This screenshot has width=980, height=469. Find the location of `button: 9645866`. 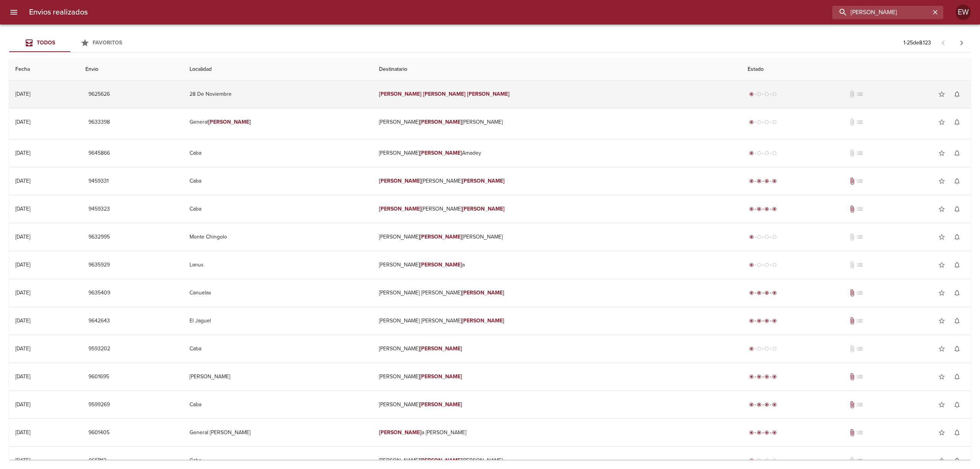

button: 9645866 is located at coordinates (99, 154).